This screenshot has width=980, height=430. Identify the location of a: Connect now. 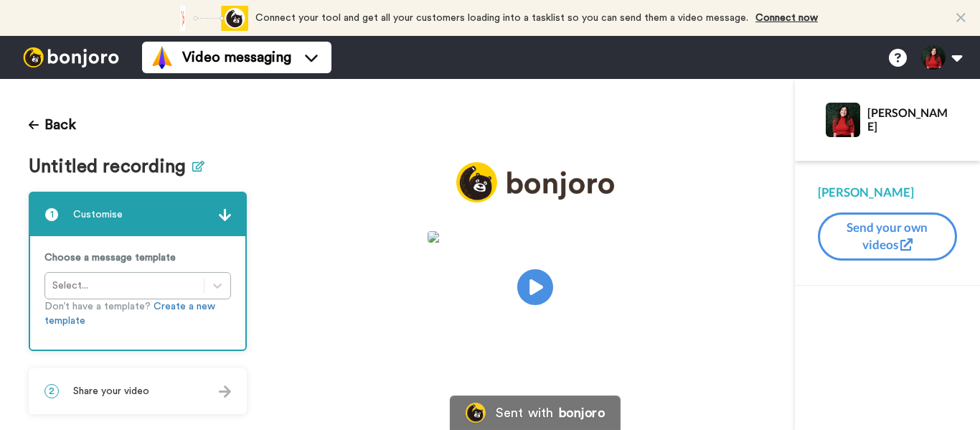
(786, 18).